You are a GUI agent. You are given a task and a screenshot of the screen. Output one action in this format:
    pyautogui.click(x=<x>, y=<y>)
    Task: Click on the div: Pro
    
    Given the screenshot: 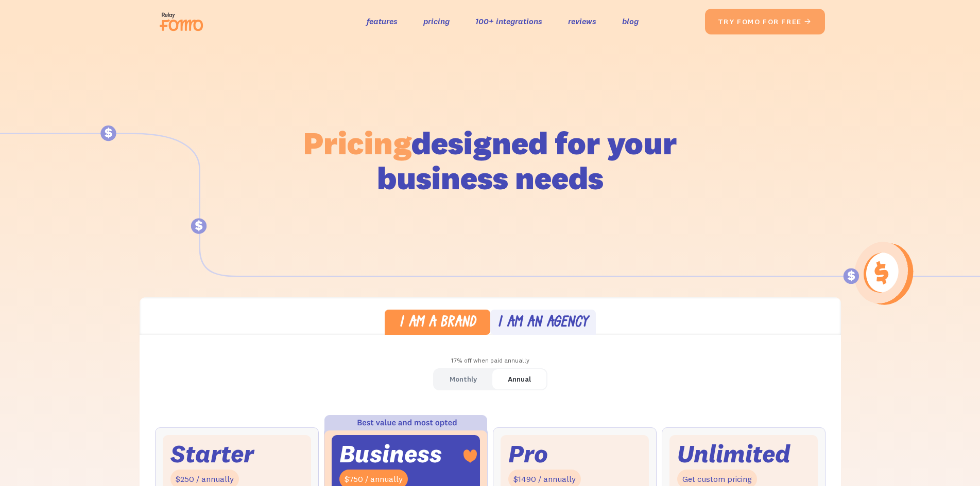 What is the action you would take?
    pyautogui.click(x=527, y=454)
    